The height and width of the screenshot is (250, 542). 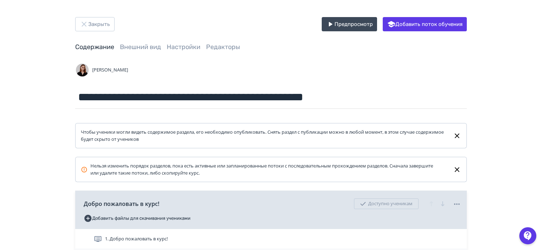 What do you see at coordinates (95, 24) in the screenshot?
I see `button: Закрыть` at bounding box center [95, 24].